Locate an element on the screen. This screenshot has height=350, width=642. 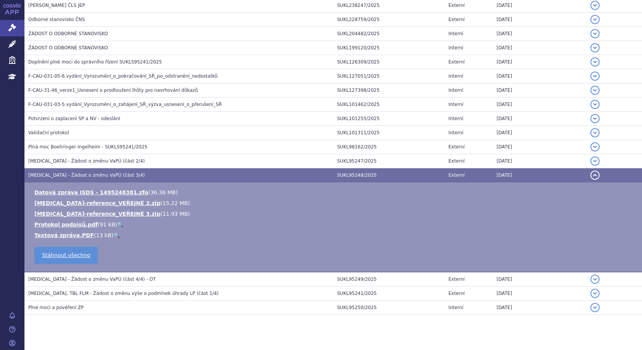
span: Potvrzení o zaplacení SP a NV - odeslání is located at coordinates (74, 118).